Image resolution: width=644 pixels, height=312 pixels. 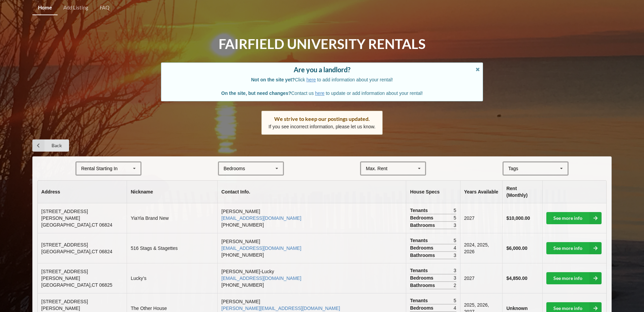 What do you see at coordinates (516, 278) in the screenshot?
I see `b: $4,850.00` at bounding box center [516, 278].